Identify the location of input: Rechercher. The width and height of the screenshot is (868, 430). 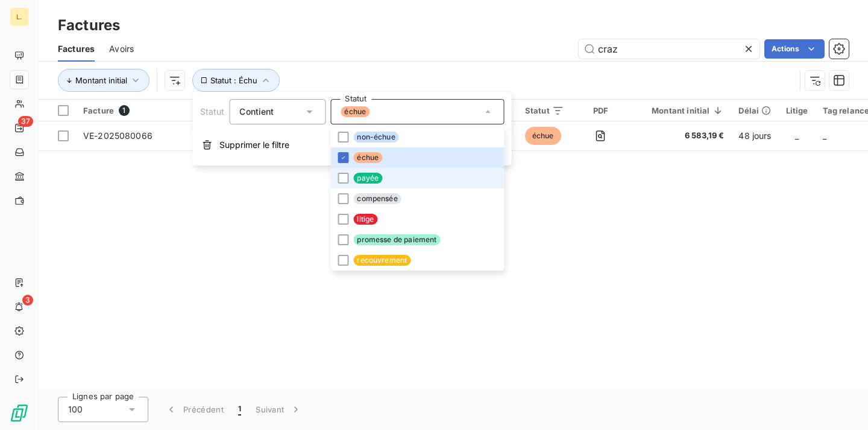
(670, 49).